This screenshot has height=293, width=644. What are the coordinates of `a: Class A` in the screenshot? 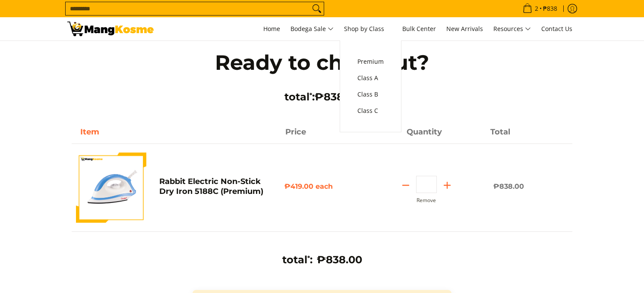 It's located at (370, 78).